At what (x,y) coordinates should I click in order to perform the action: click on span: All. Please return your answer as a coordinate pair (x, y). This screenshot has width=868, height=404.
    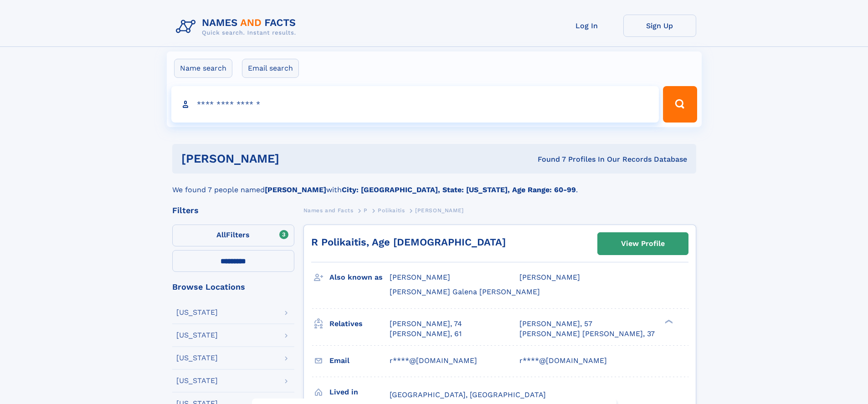
    Looking at the image, I should click on (221, 235).